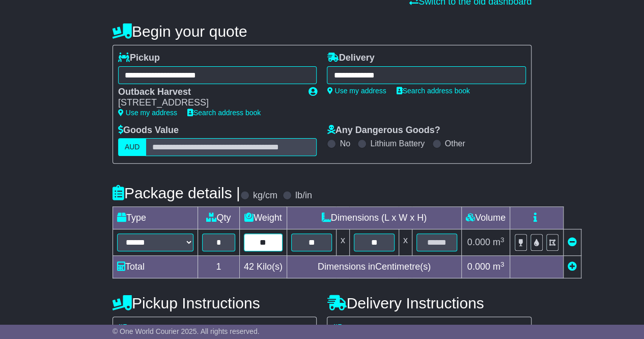 The width and height of the screenshot is (644, 339). What do you see at coordinates (303, 195) in the screenshot?
I see `label: lb/in` at bounding box center [303, 195].